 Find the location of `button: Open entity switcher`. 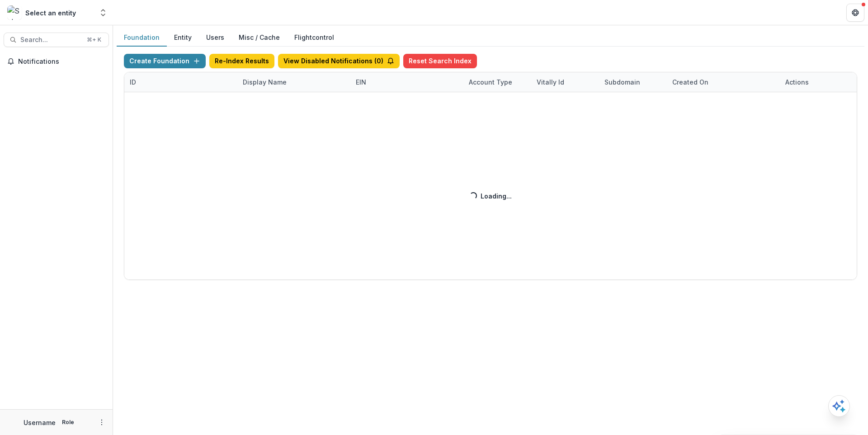

button: Open entity switcher is located at coordinates (103, 12).